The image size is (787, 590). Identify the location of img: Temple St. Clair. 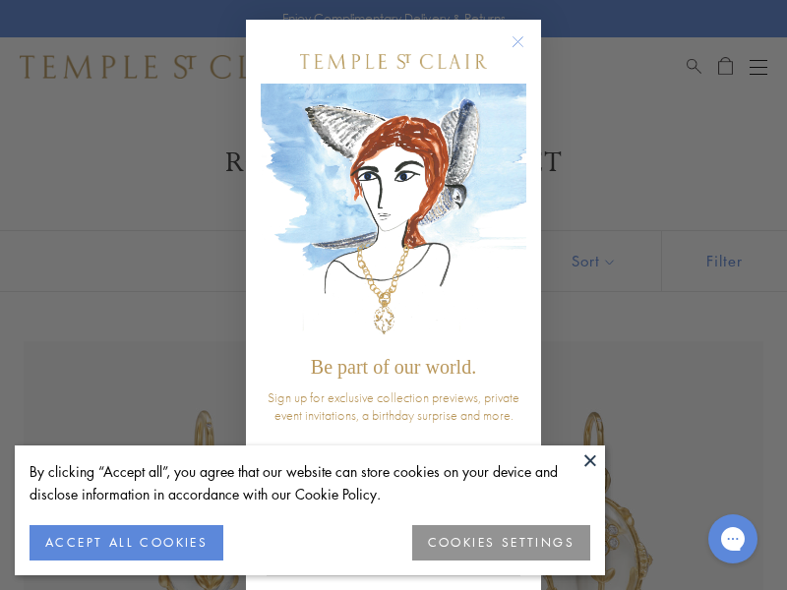
(393, 61).